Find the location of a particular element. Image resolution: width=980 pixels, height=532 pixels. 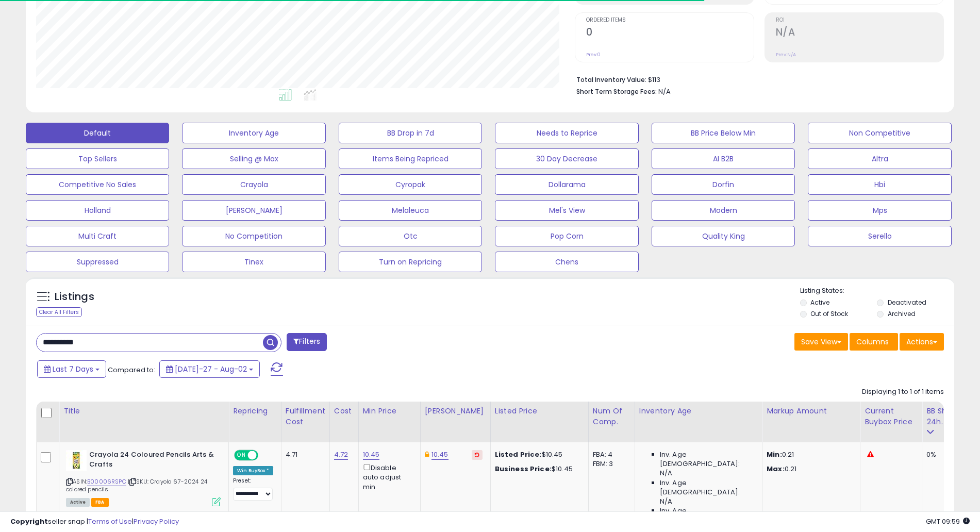

div: Listed Price is located at coordinates (539, 411).